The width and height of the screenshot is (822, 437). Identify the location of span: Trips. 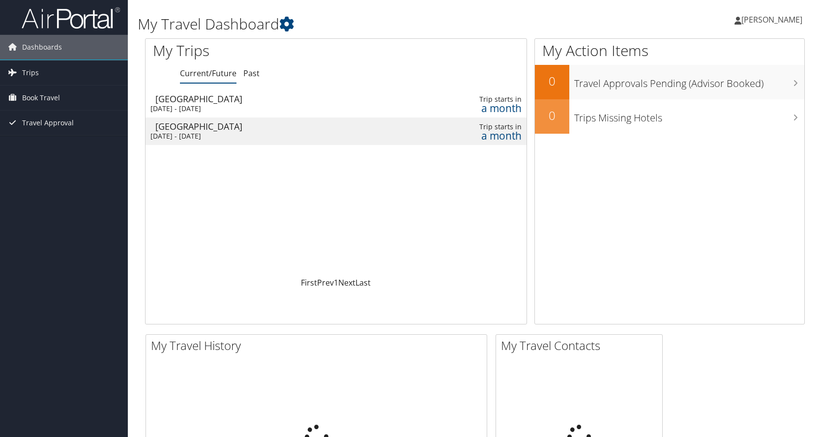
(30, 73).